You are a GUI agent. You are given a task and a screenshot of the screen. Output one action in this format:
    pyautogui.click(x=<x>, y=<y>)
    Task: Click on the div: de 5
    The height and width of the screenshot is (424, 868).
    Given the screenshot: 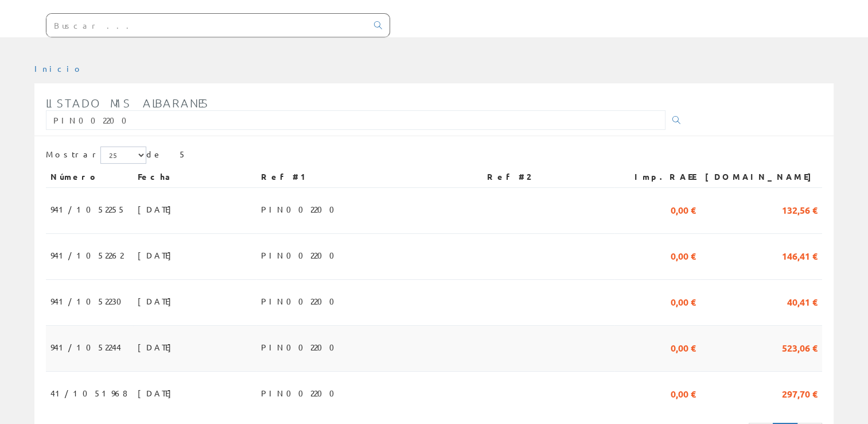 What is the action you would take?
    pyautogui.click(x=434, y=156)
    